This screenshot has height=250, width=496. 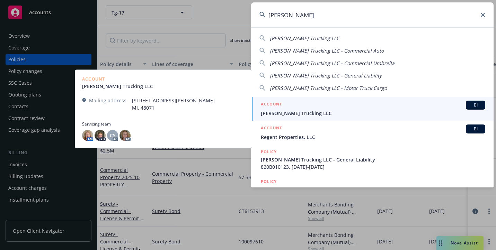 What do you see at coordinates (372, 133) in the screenshot?
I see `a: ACCOUNTBIRegent Properties, LLC` at bounding box center [372, 133].